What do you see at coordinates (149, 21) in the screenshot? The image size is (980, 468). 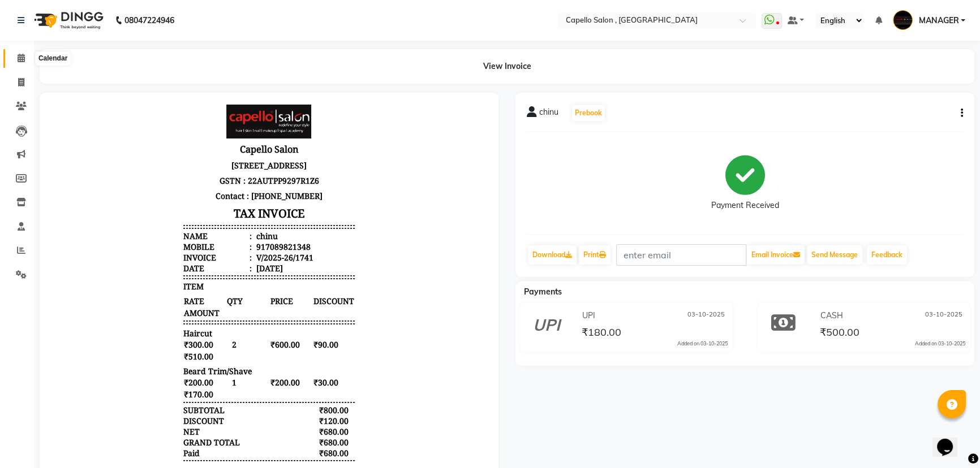 I see `b: 08047224946` at bounding box center [149, 21].